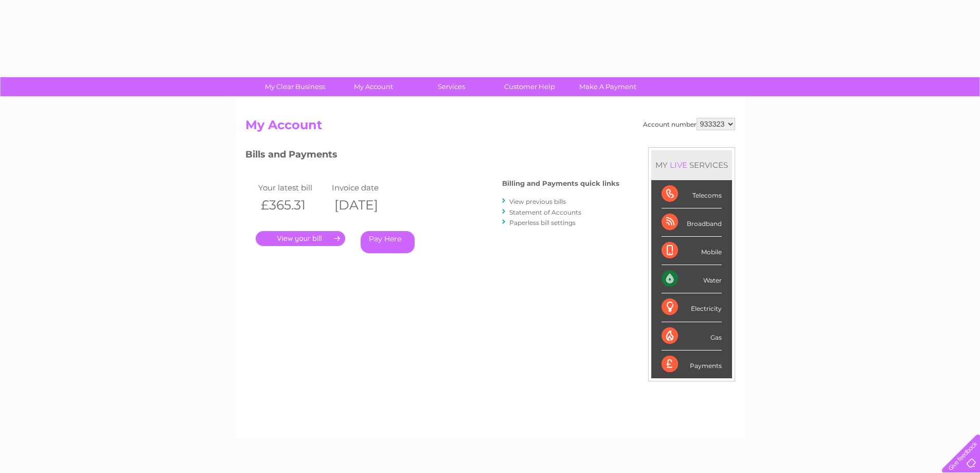  I want to click on a: Make A Payment, so click(607, 86).